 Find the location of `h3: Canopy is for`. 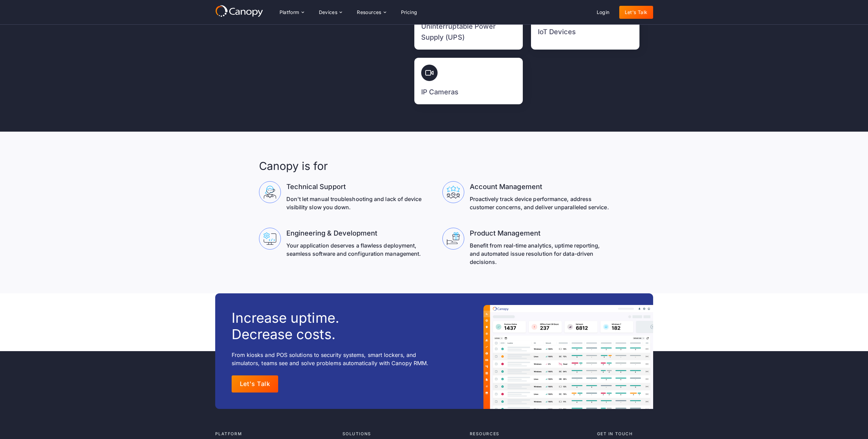

h3: Canopy is for is located at coordinates (293, 166).